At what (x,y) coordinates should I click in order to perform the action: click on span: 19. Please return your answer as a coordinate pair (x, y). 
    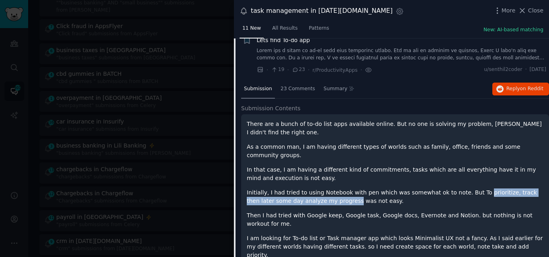
    Looking at the image, I should click on (277, 70).